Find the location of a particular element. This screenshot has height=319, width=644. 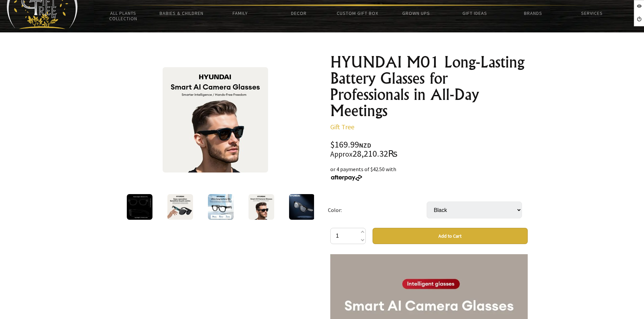

small: Approx is located at coordinates (341, 154).